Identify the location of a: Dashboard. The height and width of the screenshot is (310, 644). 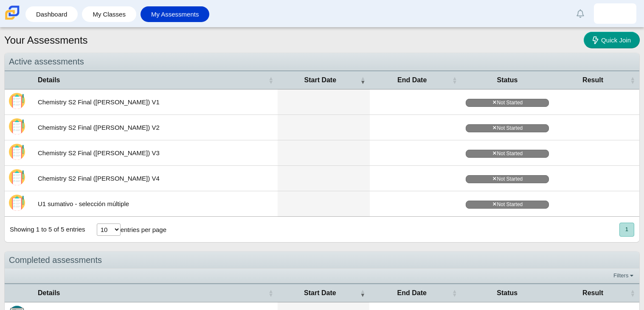
(51, 14).